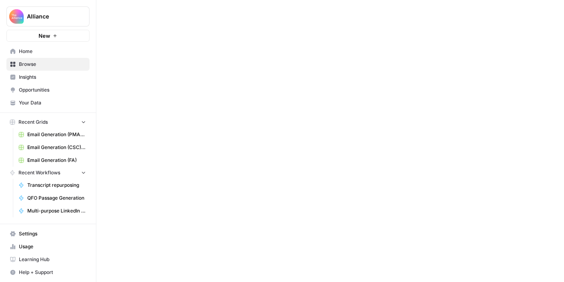 This screenshot has height=282, width=564. I want to click on span: Alliance, so click(51, 16).